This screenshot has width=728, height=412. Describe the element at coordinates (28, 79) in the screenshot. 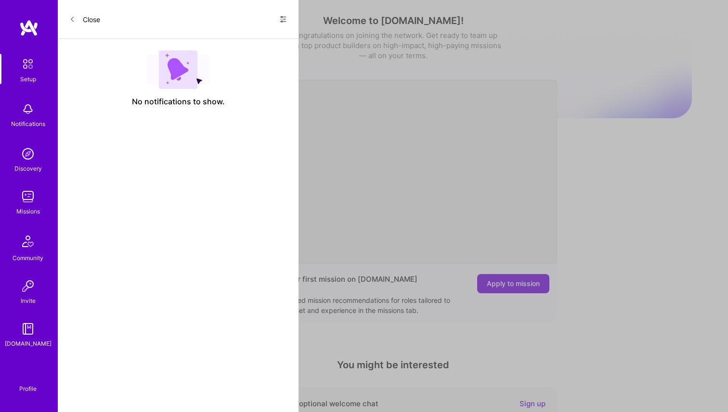

I see `div: Setup` at that location.